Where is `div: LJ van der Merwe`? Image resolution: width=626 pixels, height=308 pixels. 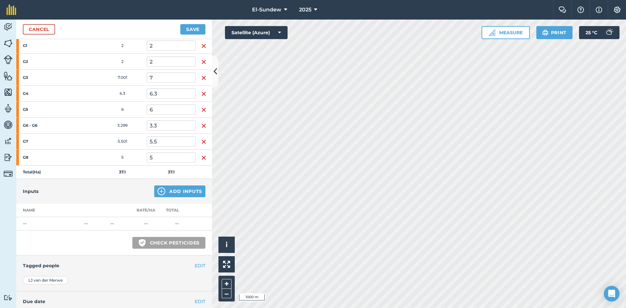 div: LJ van der Merwe is located at coordinates (45, 280).